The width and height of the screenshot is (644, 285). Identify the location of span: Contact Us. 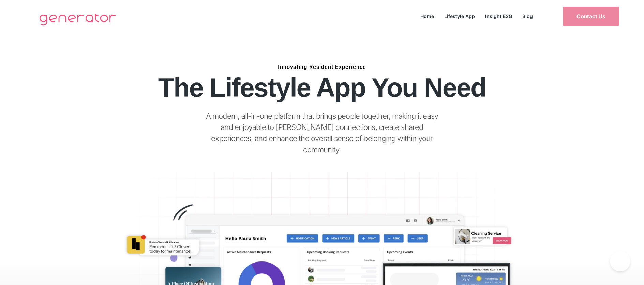
(591, 16).